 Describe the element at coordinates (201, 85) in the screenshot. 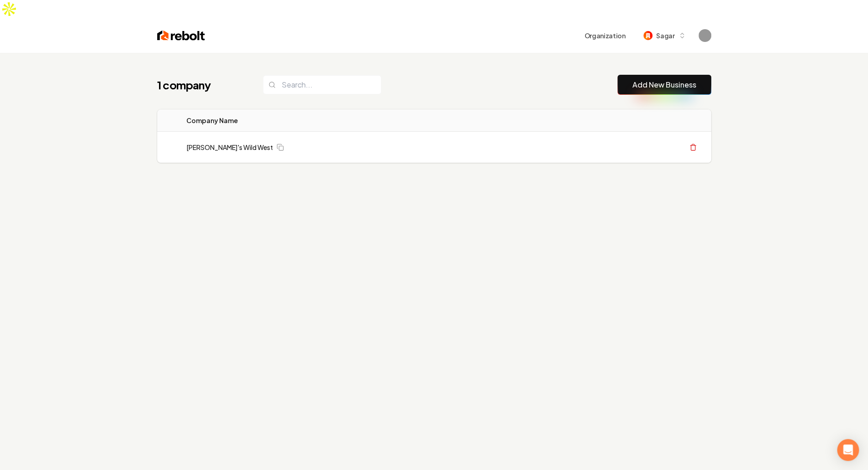

I see `h1: 1 company` at that location.